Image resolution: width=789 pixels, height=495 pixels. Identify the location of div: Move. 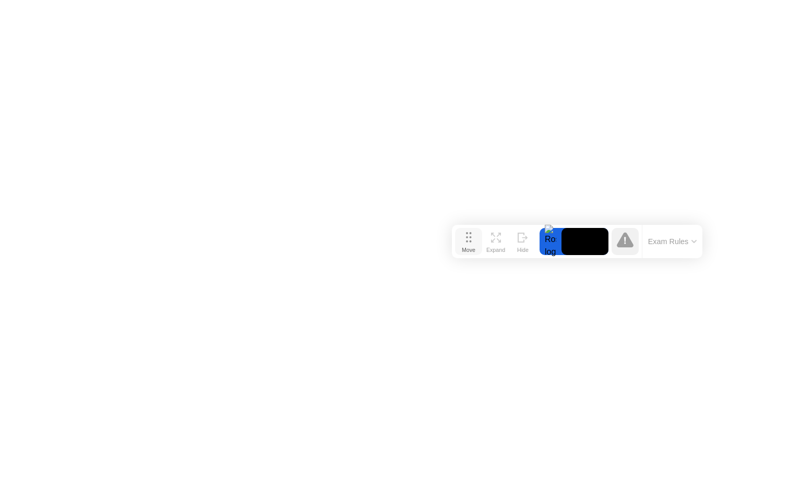
(468, 250).